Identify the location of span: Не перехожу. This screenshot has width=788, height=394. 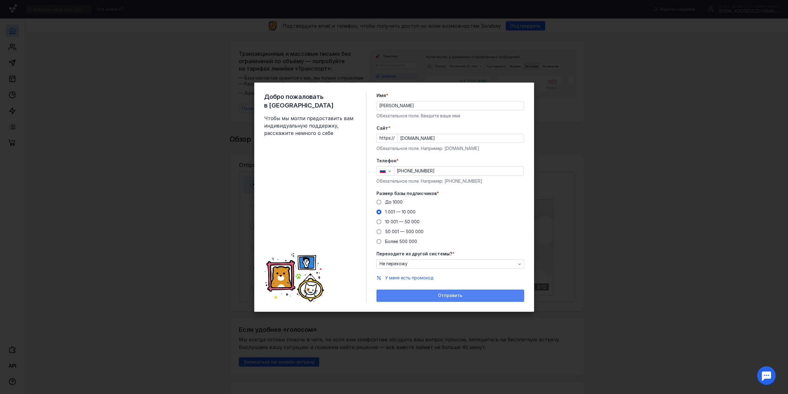
(393, 263).